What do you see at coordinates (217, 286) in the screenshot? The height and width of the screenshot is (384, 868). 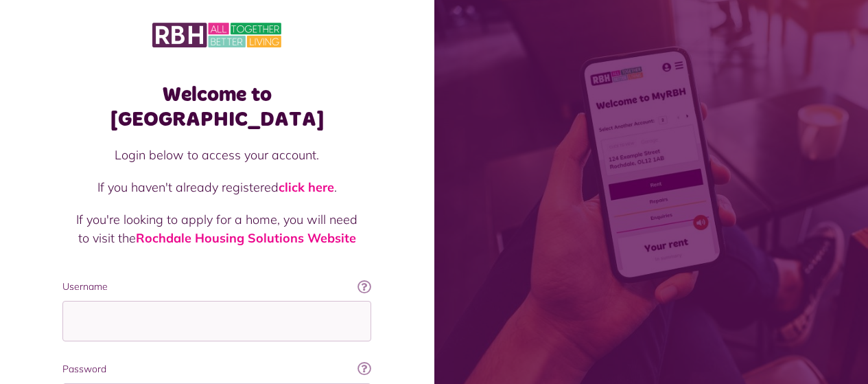 I see `label: Username` at bounding box center [217, 286].